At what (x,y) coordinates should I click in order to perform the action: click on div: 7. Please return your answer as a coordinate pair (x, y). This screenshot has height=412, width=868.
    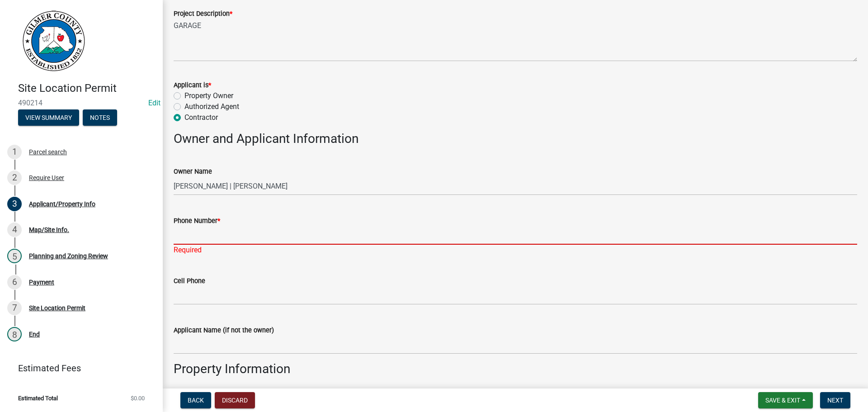
    Looking at the image, I should click on (14, 308).